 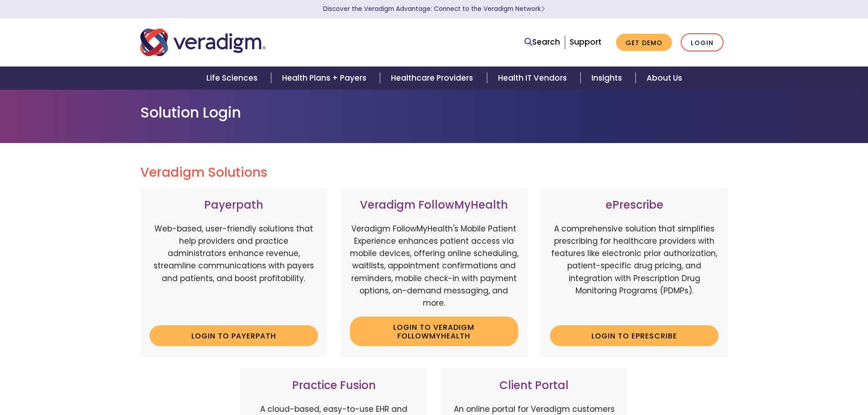 I want to click on p: Web-based, user-friendly solutions that help providers and practice administrators enhance revenu..., so click(x=234, y=270).